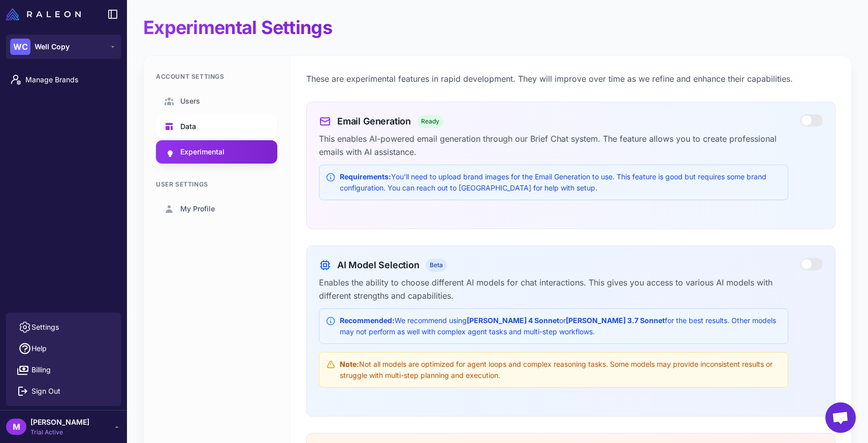  Describe the element at coordinates (63, 391) in the screenshot. I see `button: Sign Out` at that location.